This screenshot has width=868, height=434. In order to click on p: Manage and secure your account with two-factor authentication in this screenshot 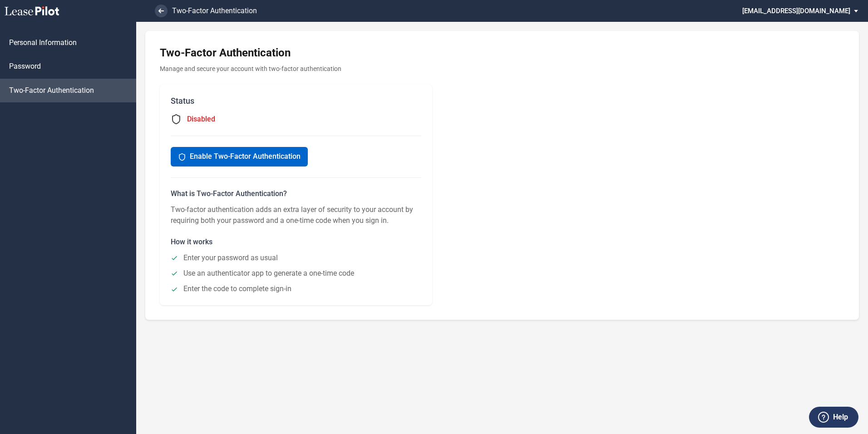, I will do `click(503, 69)`.